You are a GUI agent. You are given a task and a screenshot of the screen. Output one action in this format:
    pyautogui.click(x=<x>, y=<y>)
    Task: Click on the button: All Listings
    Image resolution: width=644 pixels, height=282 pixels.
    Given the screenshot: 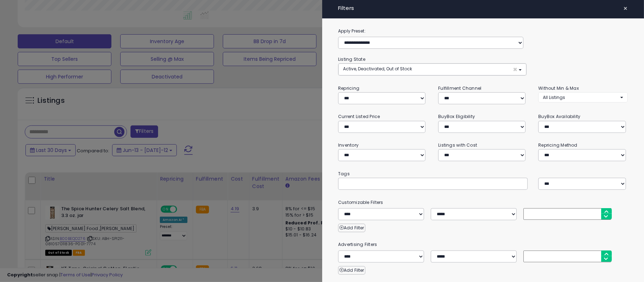 What is the action you would take?
    pyautogui.click(x=583, y=97)
    